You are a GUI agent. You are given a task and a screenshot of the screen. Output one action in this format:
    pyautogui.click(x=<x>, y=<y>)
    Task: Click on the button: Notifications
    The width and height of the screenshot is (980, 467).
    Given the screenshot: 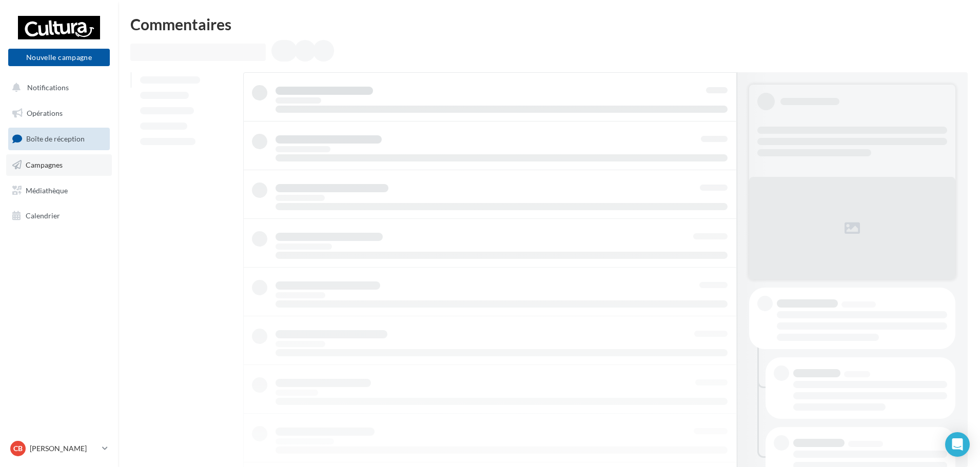 What is the action you would take?
    pyautogui.click(x=57, y=88)
    